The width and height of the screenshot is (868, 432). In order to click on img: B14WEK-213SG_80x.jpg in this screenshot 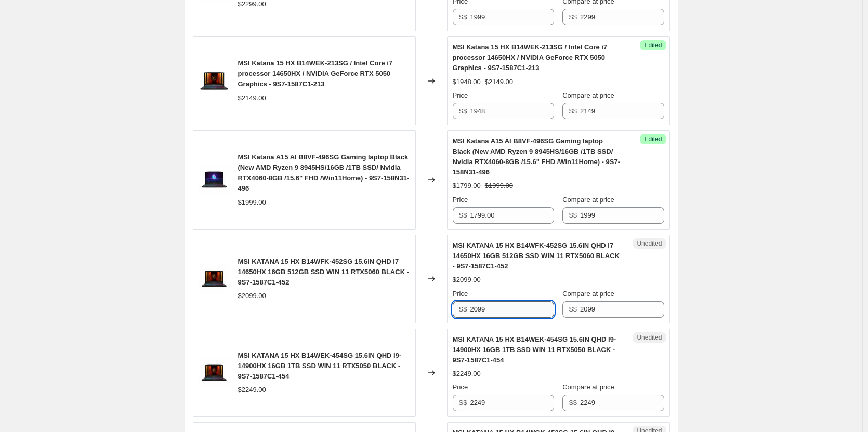, I will do `click(214, 81)`.